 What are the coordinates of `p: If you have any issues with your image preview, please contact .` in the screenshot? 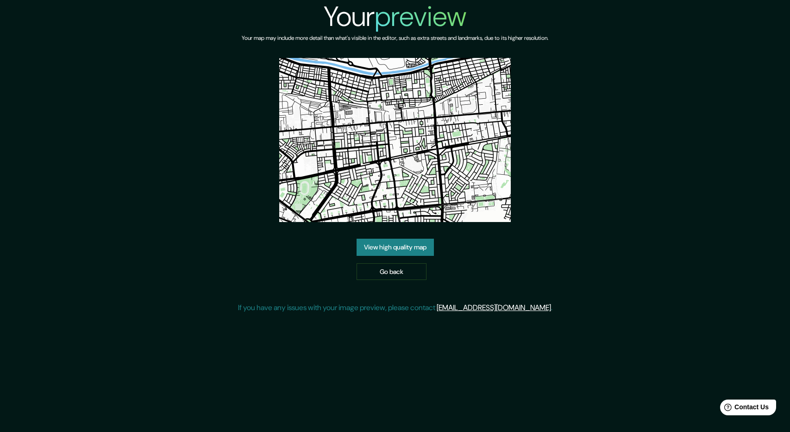 It's located at (395, 308).